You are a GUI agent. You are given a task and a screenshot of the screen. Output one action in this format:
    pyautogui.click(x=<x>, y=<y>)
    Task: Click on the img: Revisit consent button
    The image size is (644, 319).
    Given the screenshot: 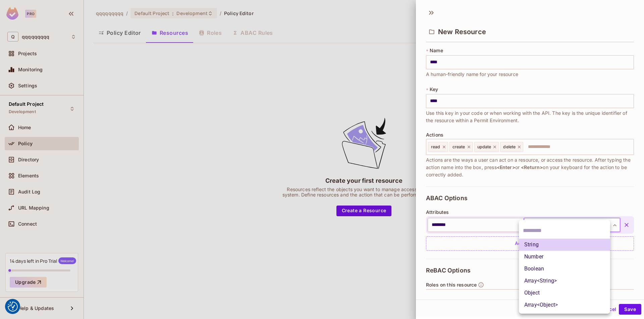 What is the action you would take?
    pyautogui.click(x=13, y=307)
    